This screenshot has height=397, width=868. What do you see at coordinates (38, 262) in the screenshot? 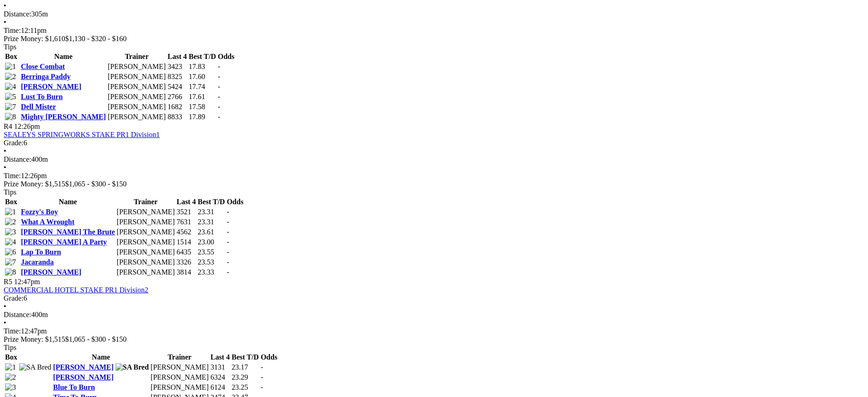
I see `a: Jacaranda` at bounding box center [38, 262].